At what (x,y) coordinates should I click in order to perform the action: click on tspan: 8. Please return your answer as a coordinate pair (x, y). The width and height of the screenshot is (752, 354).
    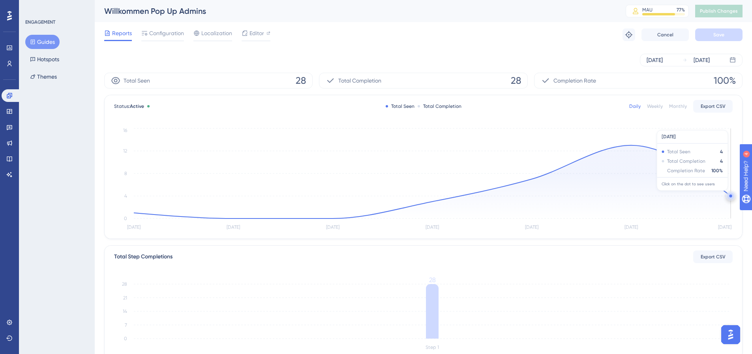
    Looking at the image, I should click on (126, 173).